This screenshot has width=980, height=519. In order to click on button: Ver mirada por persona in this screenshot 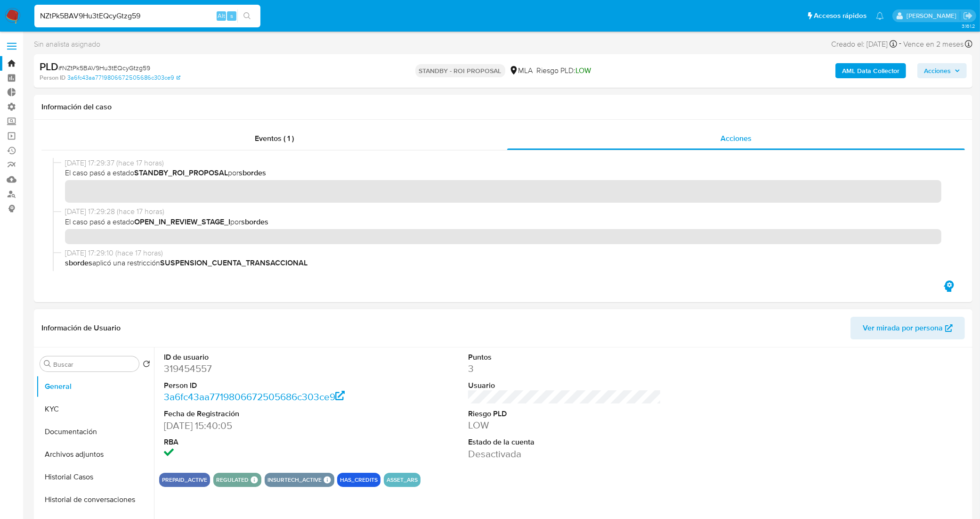, I will do `click(907, 328)`.